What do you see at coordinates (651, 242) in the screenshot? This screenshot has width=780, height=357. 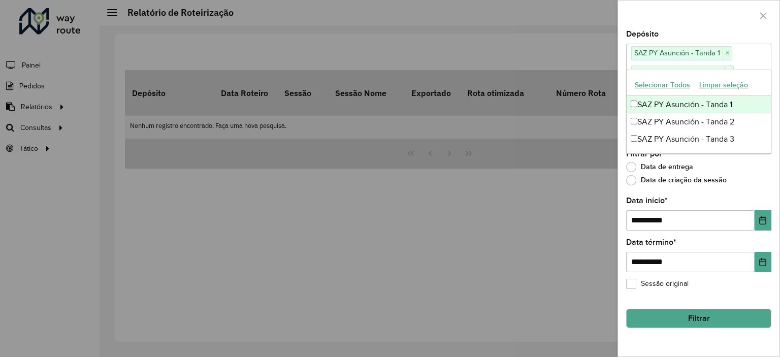 I see `label: Data término` at bounding box center [651, 242].